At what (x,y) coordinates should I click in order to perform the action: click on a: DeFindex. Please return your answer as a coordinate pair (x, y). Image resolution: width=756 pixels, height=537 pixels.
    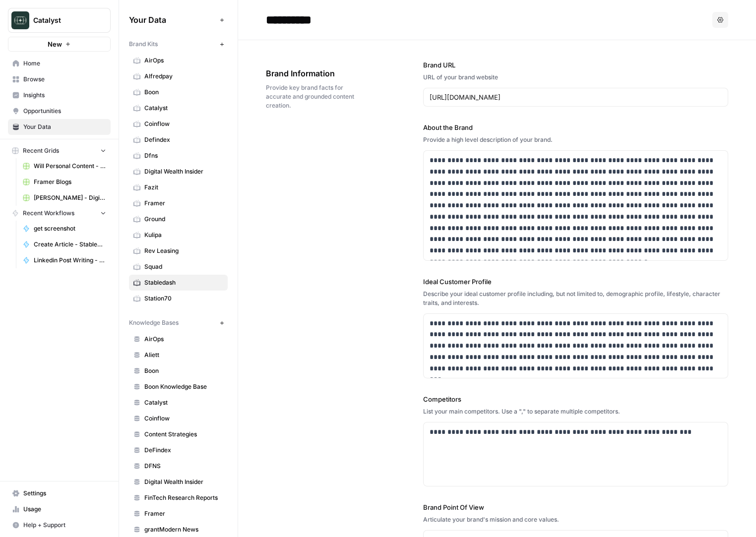
    Looking at the image, I should click on (178, 450).